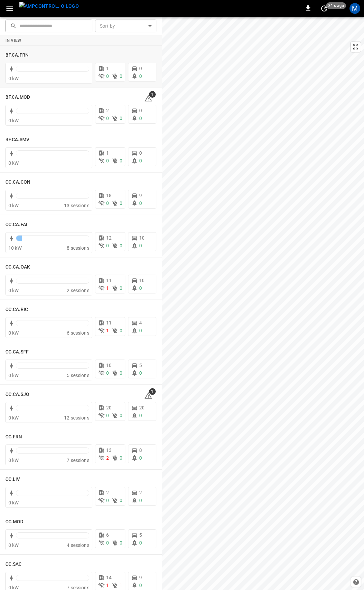 The width and height of the screenshot is (364, 590). What do you see at coordinates (108, 535) in the screenshot?
I see `span: 6` at bounding box center [108, 535].